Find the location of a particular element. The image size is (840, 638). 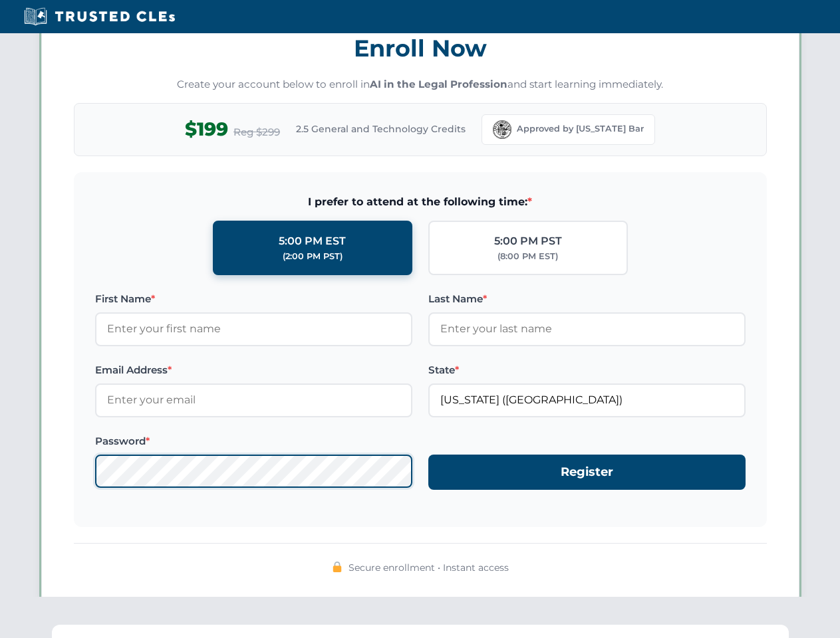

img: Trusted CLEs is located at coordinates (99, 17).